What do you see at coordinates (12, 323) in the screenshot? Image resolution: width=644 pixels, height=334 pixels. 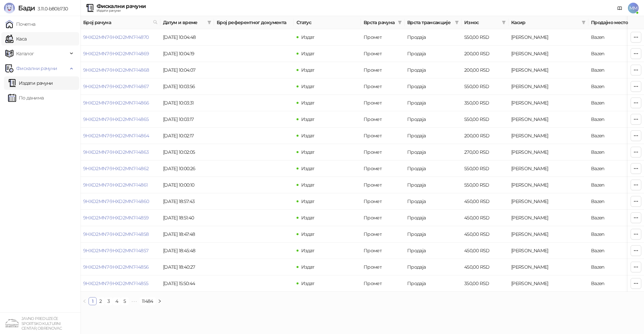 I see `img: 64x64-companyLogo-4a28e1f8-f217-46d7-badd-69a834a81aaf.png` at bounding box center [12, 323].